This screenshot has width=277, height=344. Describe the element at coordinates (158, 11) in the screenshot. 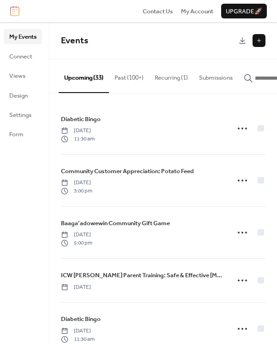

I see `a: Contact Us` at that location.